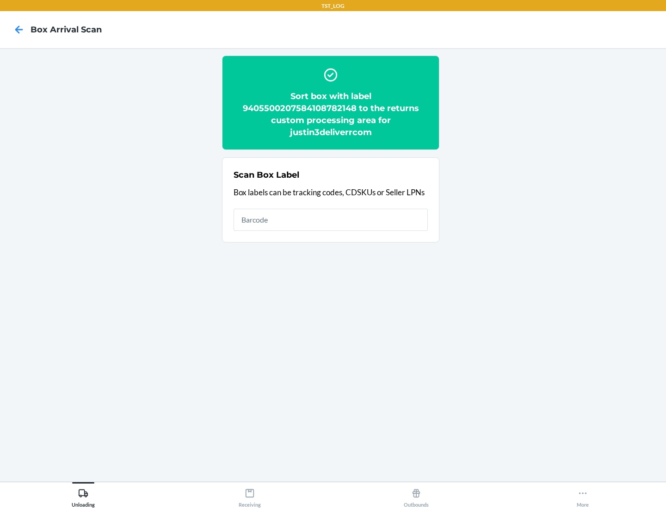 This screenshot has height=509, width=666. I want to click on div: More, so click(583, 496).